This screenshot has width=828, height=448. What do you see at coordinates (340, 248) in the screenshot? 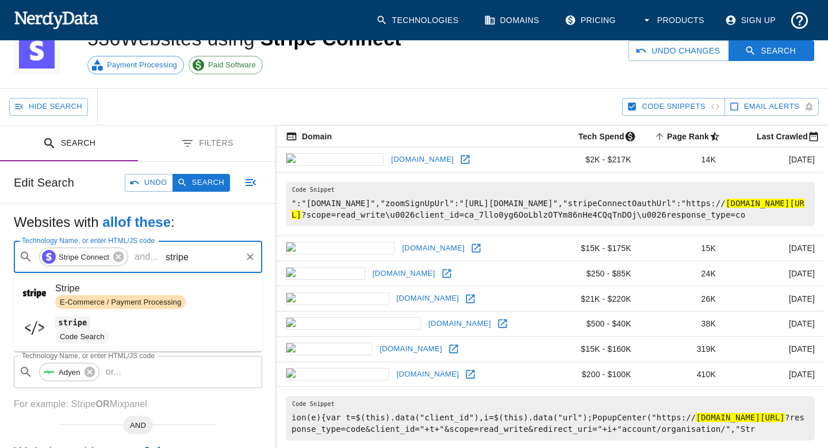
I see `img: bookme.name icon` at bounding box center [340, 248].